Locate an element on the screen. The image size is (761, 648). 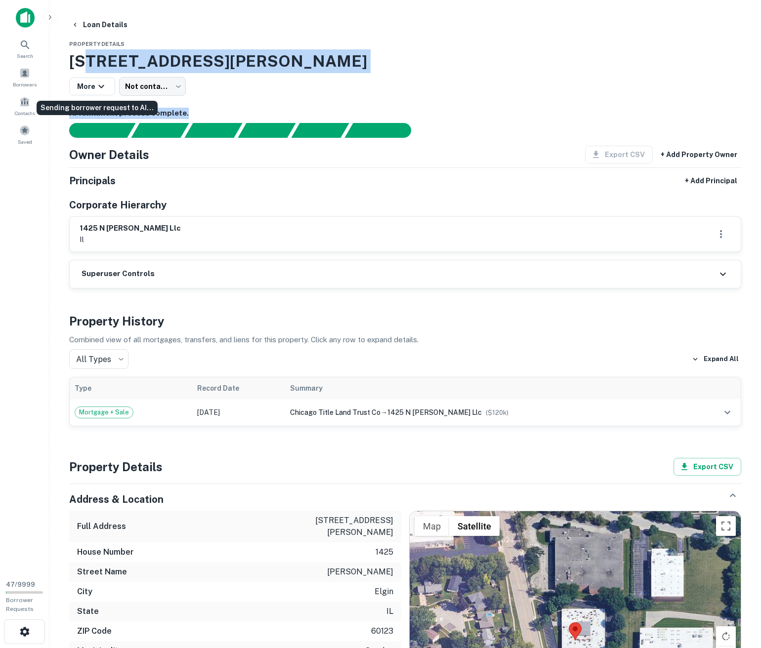
div: Principals found, still searching for contact information. This may take time... is located at coordinates (320, 130).